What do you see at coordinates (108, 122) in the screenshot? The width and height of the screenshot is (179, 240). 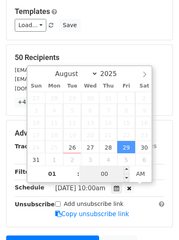 I see `span: August 14, 2025` at bounding box center [108, 122].